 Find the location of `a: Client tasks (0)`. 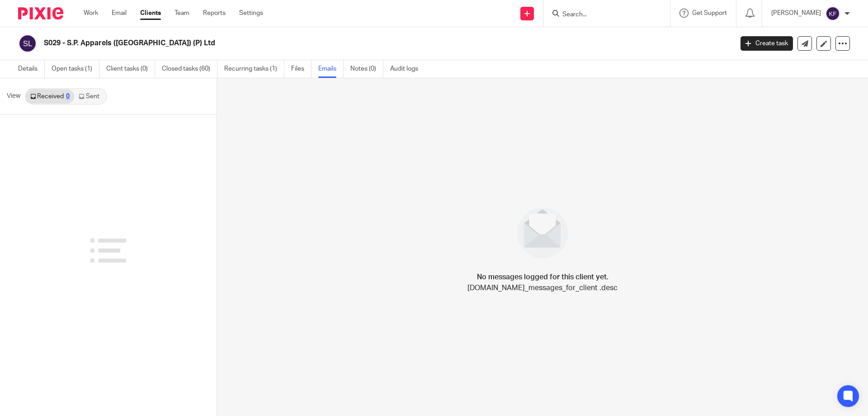

a: Client tasks (0) is located at coordinates (130, 69).